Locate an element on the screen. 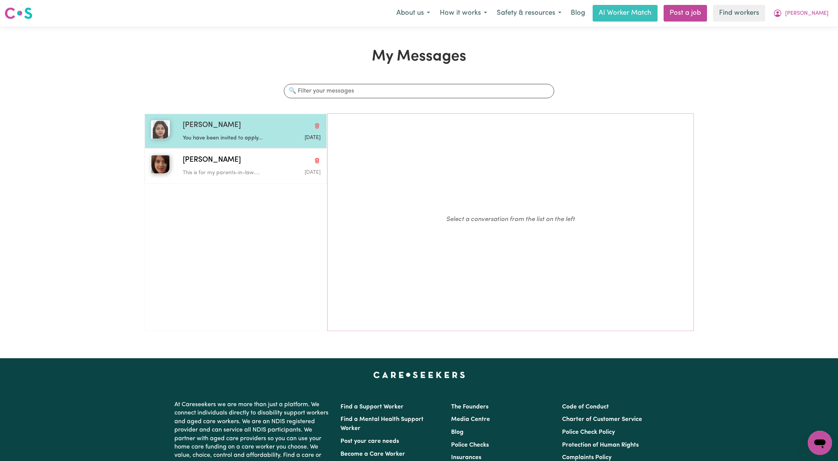  a: Become a Care Worker is located at coordinates (373, 454).